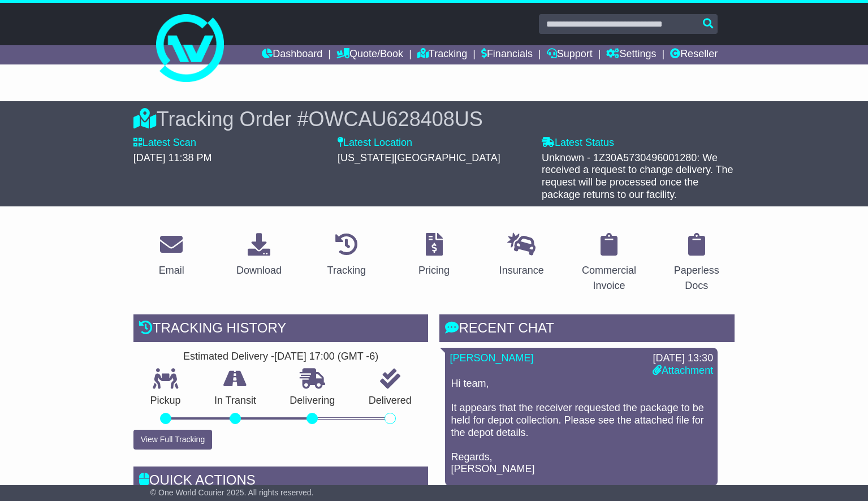  Describe the element at coordinates (370, 55) in the screenshot. I see `a: Quote/Book` at that location.